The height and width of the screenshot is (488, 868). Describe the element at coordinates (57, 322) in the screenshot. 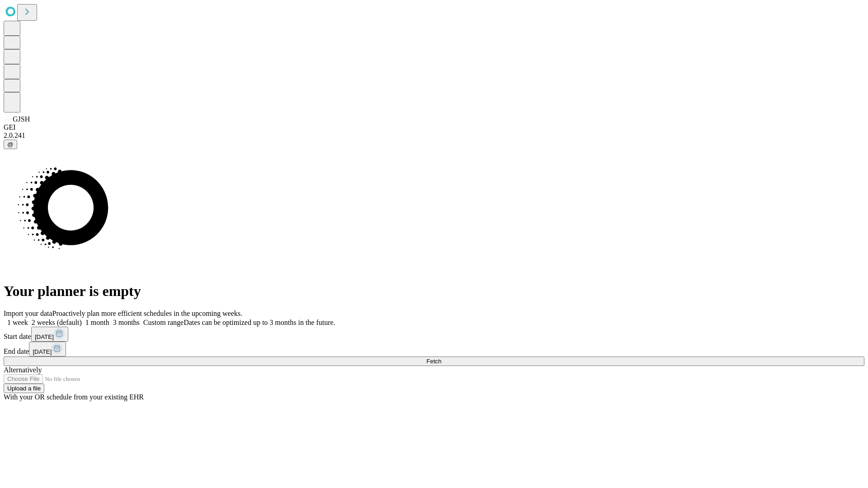

I see `span: 2 weeks (default)` at that location.